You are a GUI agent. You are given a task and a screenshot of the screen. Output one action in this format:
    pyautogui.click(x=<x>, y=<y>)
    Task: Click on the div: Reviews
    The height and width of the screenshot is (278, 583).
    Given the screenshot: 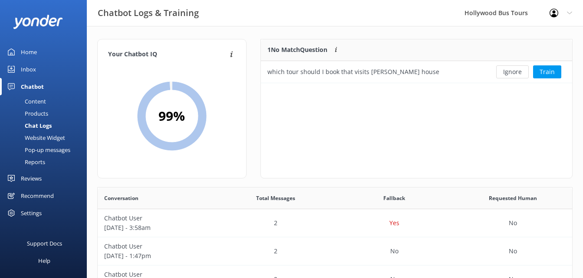 What is the action you would take?
    pyautogui.click(x=31, y=179)
    